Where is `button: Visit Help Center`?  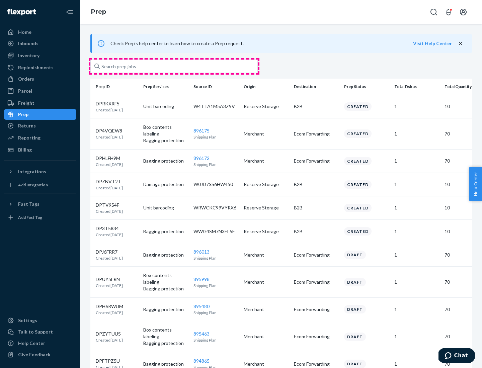
button: Visit Help Center is located at coordinates (432, 44).